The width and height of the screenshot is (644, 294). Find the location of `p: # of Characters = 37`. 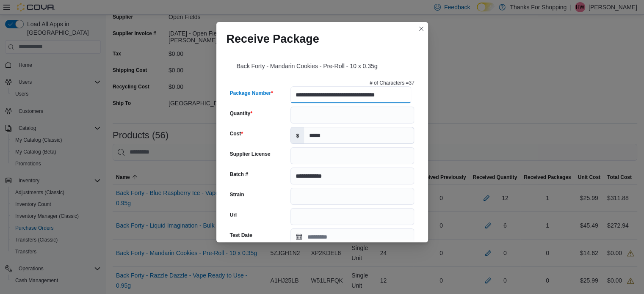

p: # of Characters = 37 is located at coordinates (392, 83).